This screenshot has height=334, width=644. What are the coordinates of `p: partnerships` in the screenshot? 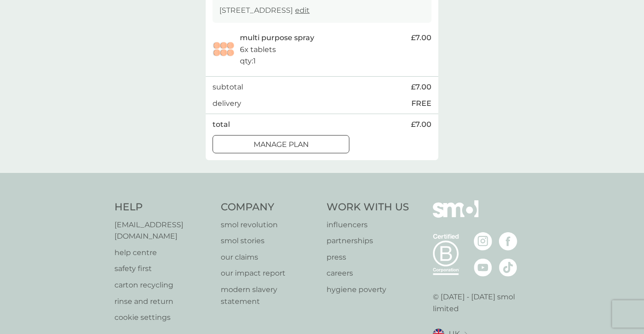 It's located at (368, 241).